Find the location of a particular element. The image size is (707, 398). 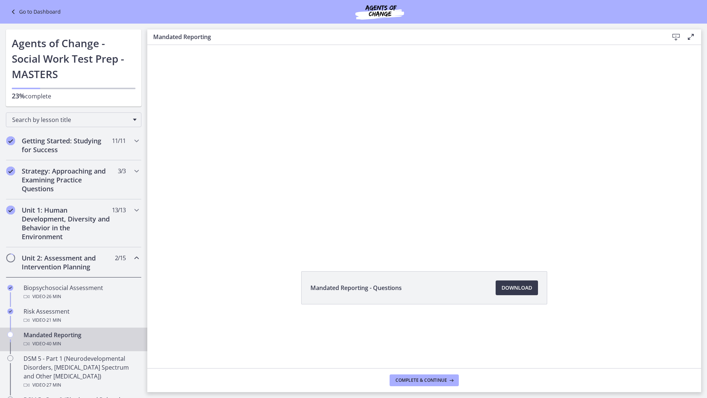

span: Mandated Reporting - Questions is located at coordinates (356, 288).